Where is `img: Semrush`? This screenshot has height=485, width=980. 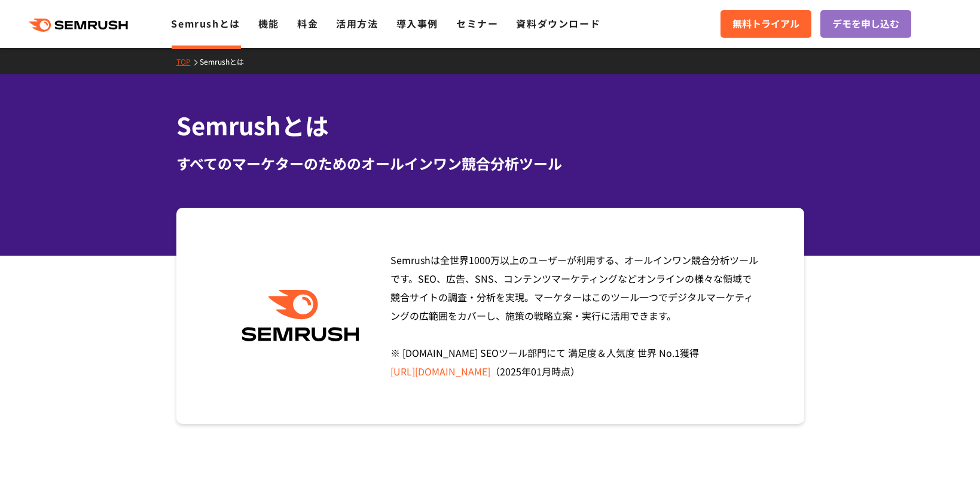 img: Semrush is located at coordinates (300, 315).